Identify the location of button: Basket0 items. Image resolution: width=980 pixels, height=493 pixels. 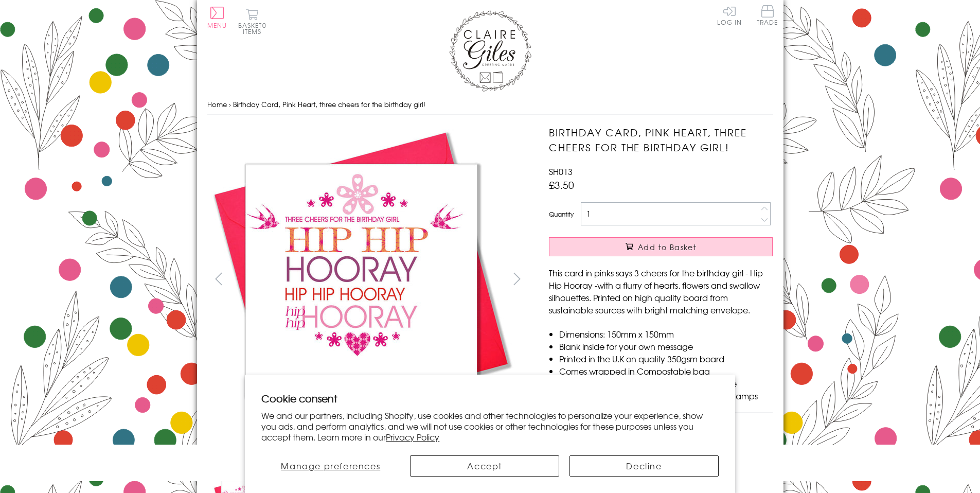
(252, 21).